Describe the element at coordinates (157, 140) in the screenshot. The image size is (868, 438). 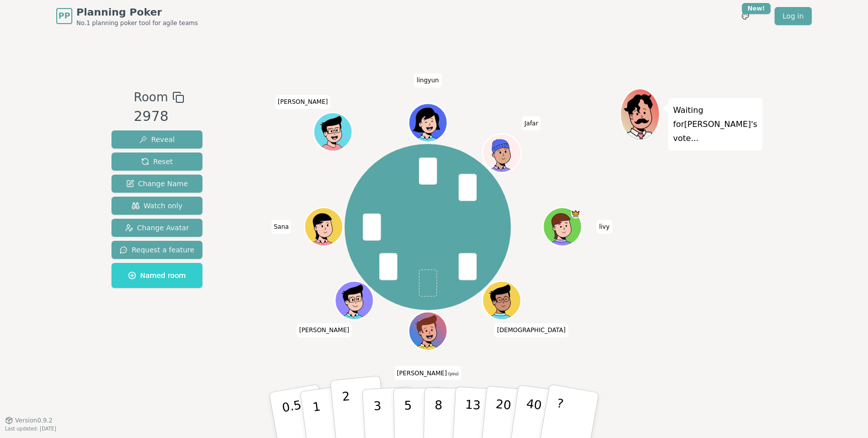
I see `span: Reveal` at that location.